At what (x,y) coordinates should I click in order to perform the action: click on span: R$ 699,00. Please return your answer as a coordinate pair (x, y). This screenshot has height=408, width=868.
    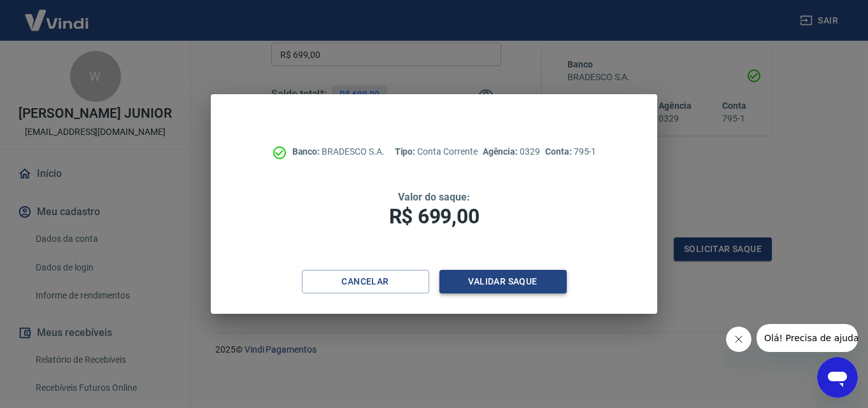
    Looking at the image, I should click on (434, 216).